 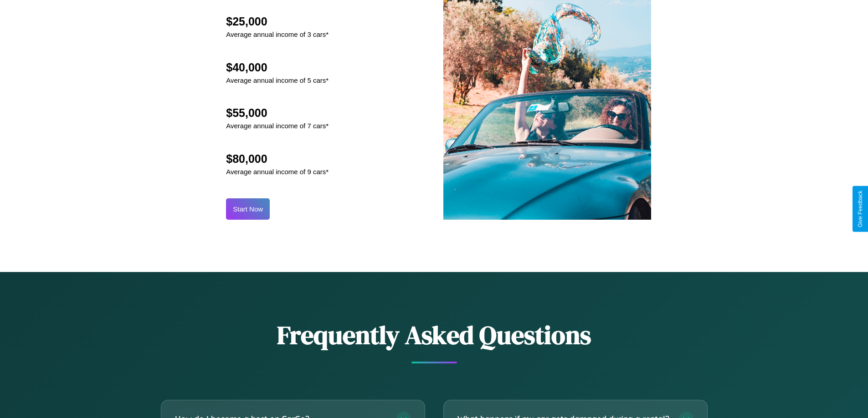 What do you see at coordinates (277, 113) in the screenshot?
I see `h2: $55,000` at bounding box center [277, 113].